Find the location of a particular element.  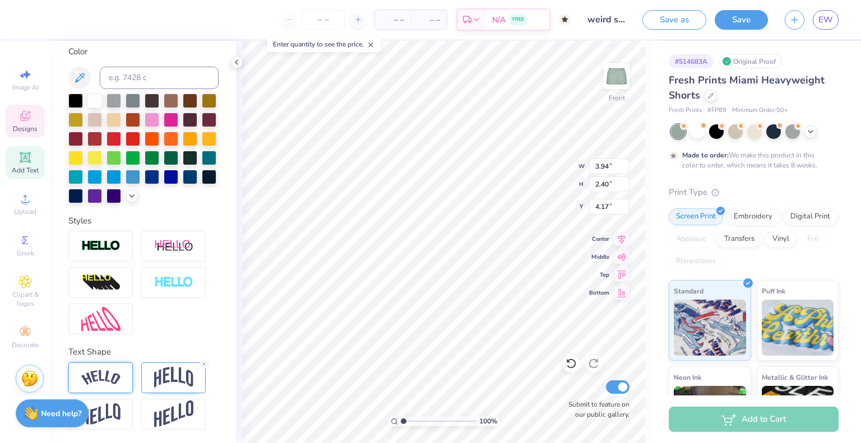

label: Submit to feature on our public gallery. is located at coordinates (596, 410).